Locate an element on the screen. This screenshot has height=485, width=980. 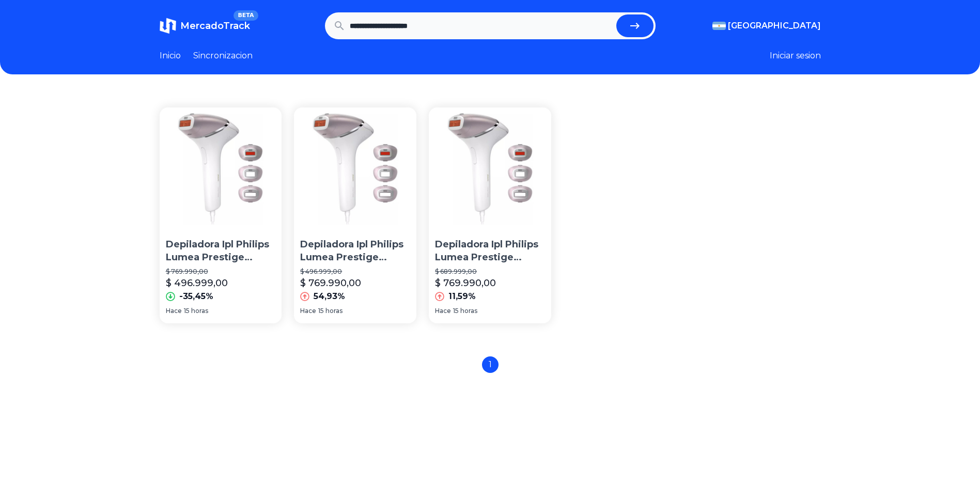
a: Depiladora Ipl Philips Lumea Prestige Bri947/30Depiladora Ipl Philips Lumea Prestige Bri947/30$ 7... is located at coordinates (221, 215).